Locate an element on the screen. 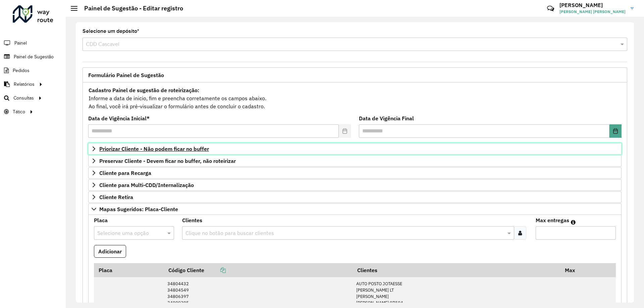 Image resolution: width=644 pixels, height=308 pixels. label: Data de Vigência Inicial is located at coordinates (119, 118).